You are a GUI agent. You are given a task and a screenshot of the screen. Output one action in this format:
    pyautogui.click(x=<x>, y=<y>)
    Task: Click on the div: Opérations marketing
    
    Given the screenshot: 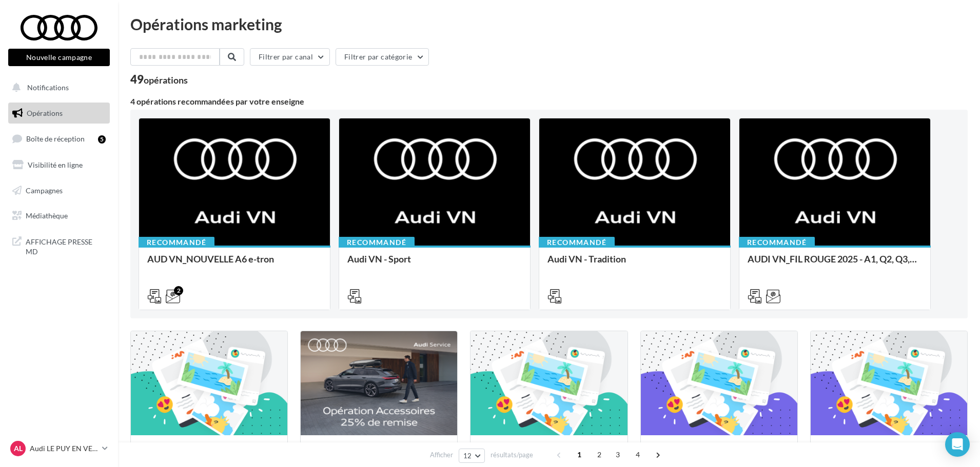 What is the action you would take?
    pyautogui.click(x=549, y=24)
    